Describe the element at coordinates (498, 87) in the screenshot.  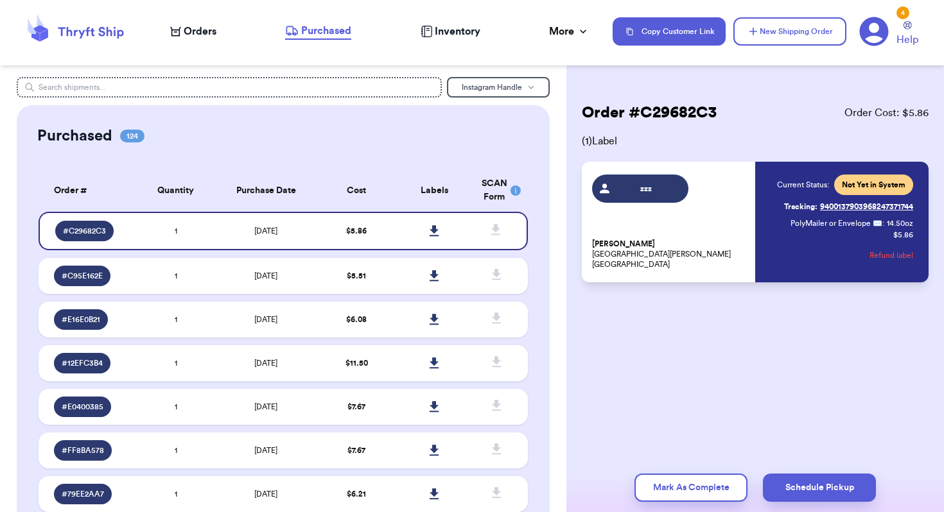
I see `button: Instagram Handle` at that location.